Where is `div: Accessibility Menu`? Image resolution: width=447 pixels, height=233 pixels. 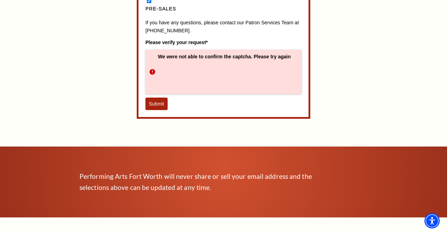
div: Accessibility Menu is located at coordinates (432, 221).